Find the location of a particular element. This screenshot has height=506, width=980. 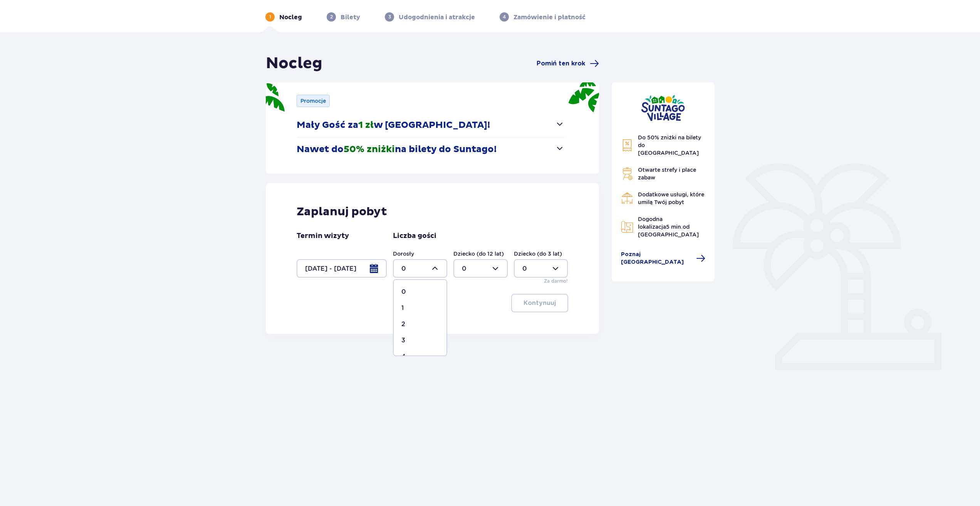

div: 2Bilety is located at coordinates (343, 17).